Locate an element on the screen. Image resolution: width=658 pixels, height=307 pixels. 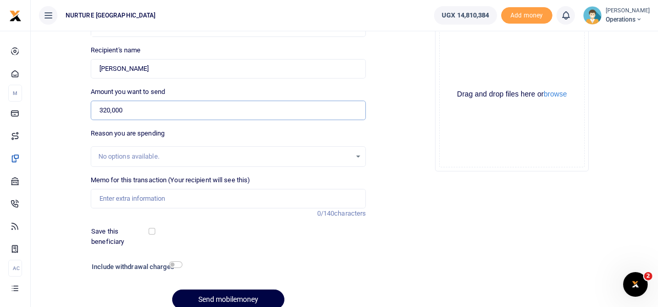
li: Ac is located at coordinates (15, 268).